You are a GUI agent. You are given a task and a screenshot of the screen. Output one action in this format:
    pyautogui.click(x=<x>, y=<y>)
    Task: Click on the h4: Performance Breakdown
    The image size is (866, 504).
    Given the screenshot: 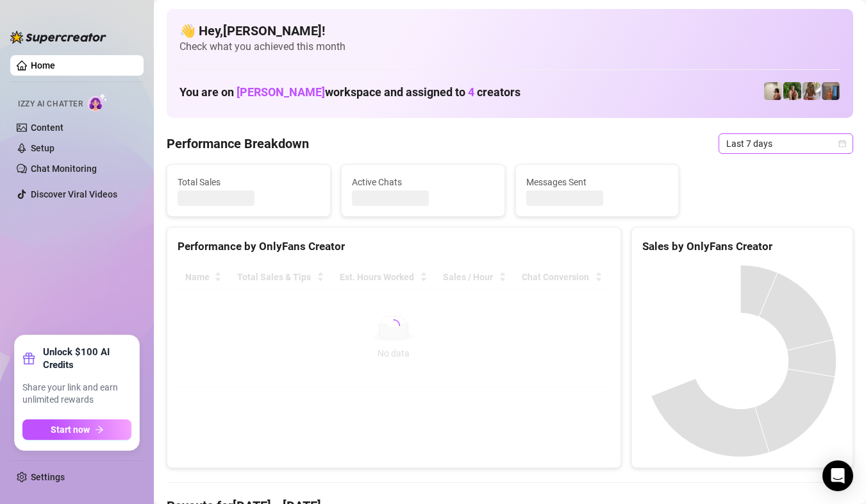 What is the action you would take?
    pyautogui.click(x=237, y=144)
    